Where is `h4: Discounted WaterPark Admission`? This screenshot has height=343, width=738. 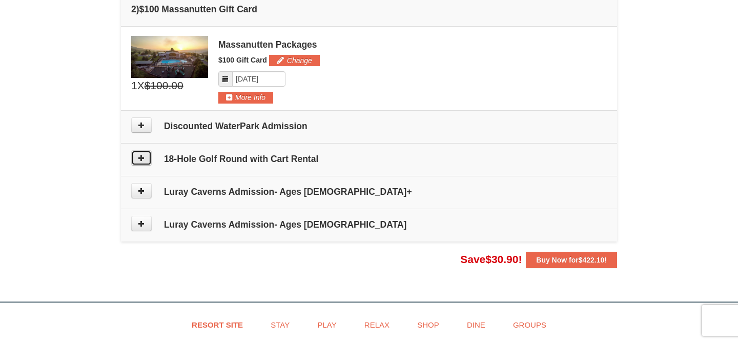
h4: Discounted WaterPark Admission is located at coordinates (369, 126).